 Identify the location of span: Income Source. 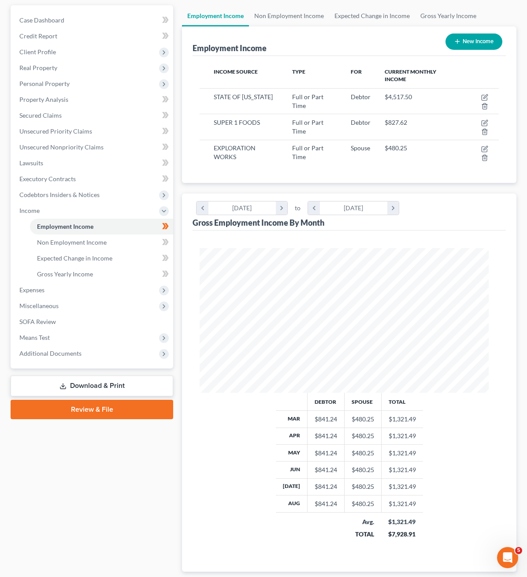
(236, 71).